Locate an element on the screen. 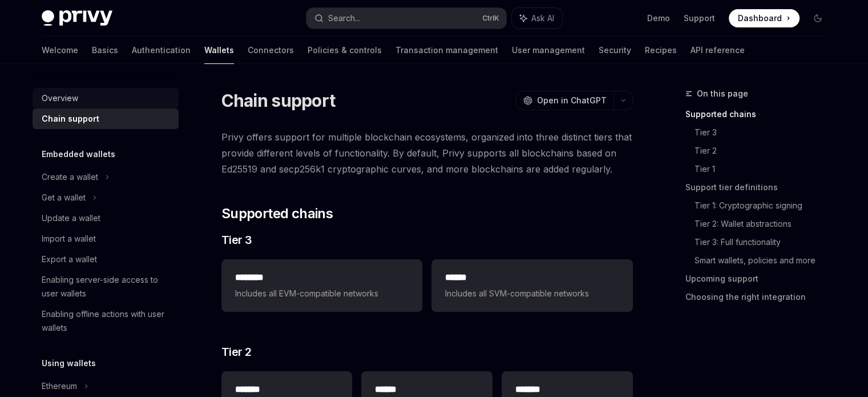 The image size is (868, 397). a: Basics is located at coordinates (105, 50).